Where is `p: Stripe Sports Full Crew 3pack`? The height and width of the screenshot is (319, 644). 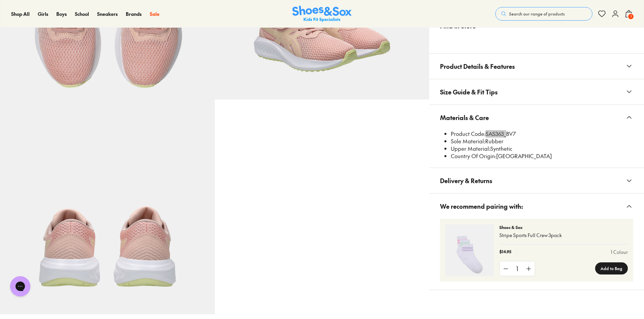 p: Stripe Sports Full Crew 3pack is located at coordinates (563, 235).